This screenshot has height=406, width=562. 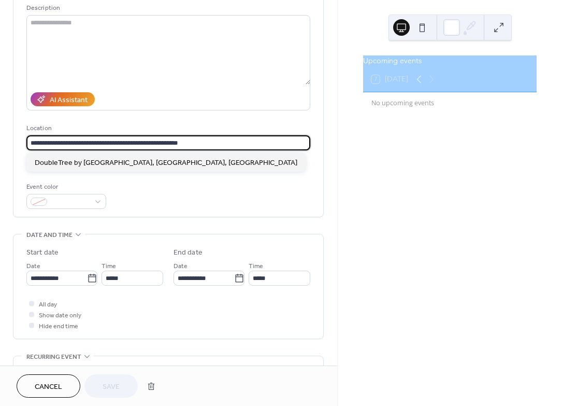 I want to click on a: Cancel, so click(x=48, y=385).